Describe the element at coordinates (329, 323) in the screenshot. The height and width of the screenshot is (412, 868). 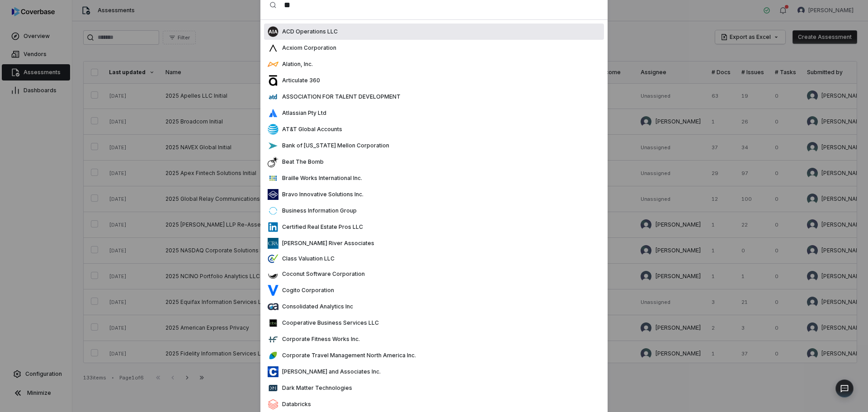
I see `p: Cooperative Business Services LLC` at that location.